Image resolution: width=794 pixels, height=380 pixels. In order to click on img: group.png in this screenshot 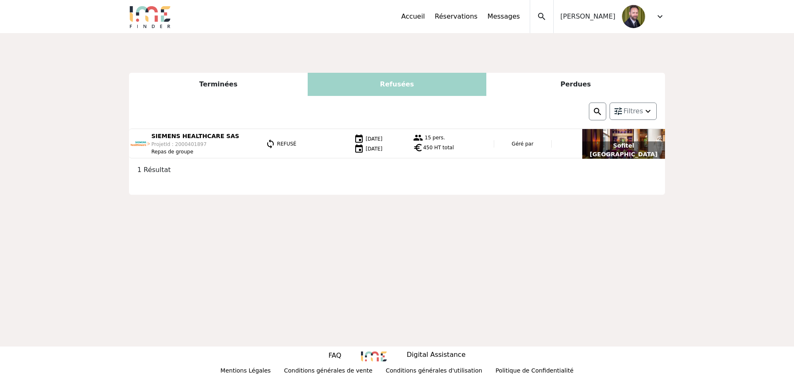, I will do `click(418, 138)`.